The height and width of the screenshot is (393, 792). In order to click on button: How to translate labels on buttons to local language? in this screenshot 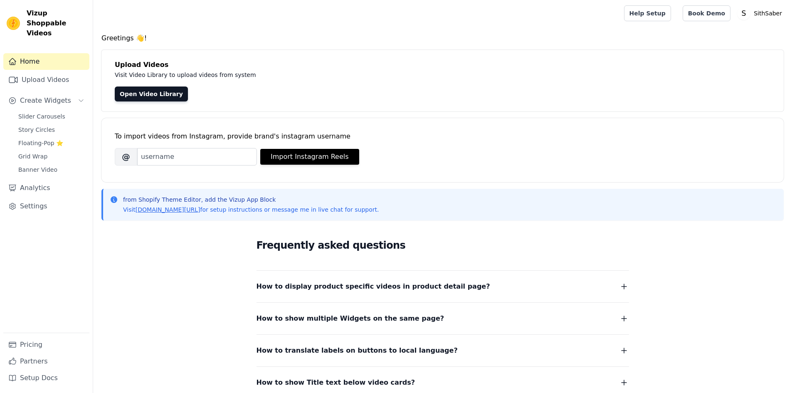, I will do `click(443, 350)`.